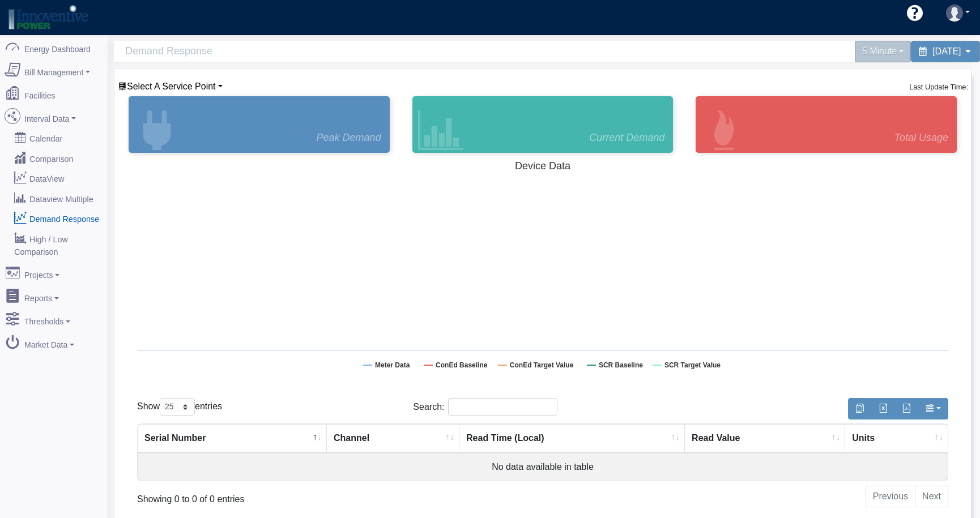  I want to click on tspan: SCR Baseline, so click(621, 365).